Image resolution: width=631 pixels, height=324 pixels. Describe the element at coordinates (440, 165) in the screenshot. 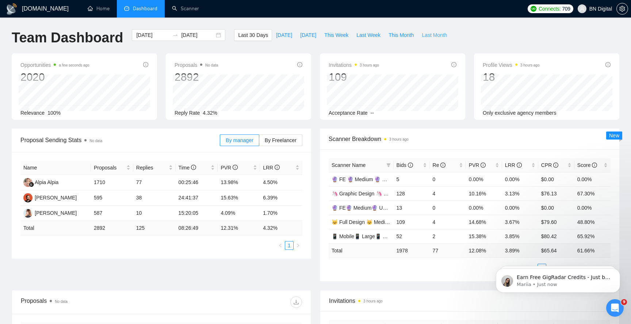

I see `span: Re` at that location.